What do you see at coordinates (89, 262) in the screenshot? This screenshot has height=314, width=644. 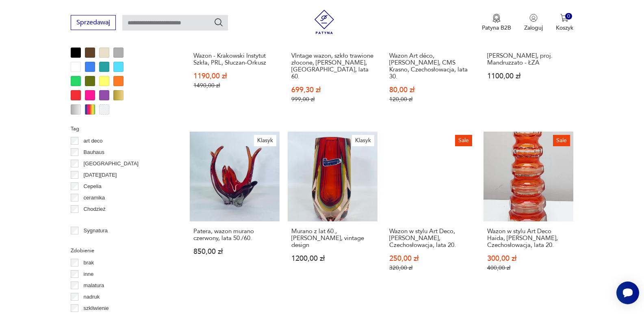 I see `p: brak` at bounding box center [89, 262].